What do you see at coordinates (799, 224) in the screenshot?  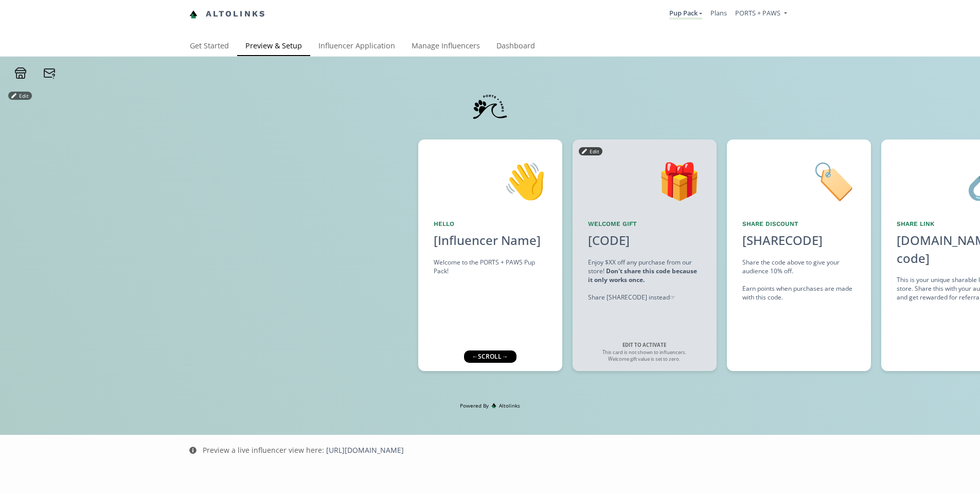 I see `div: Share Discount` at bounding box center [799, 224].